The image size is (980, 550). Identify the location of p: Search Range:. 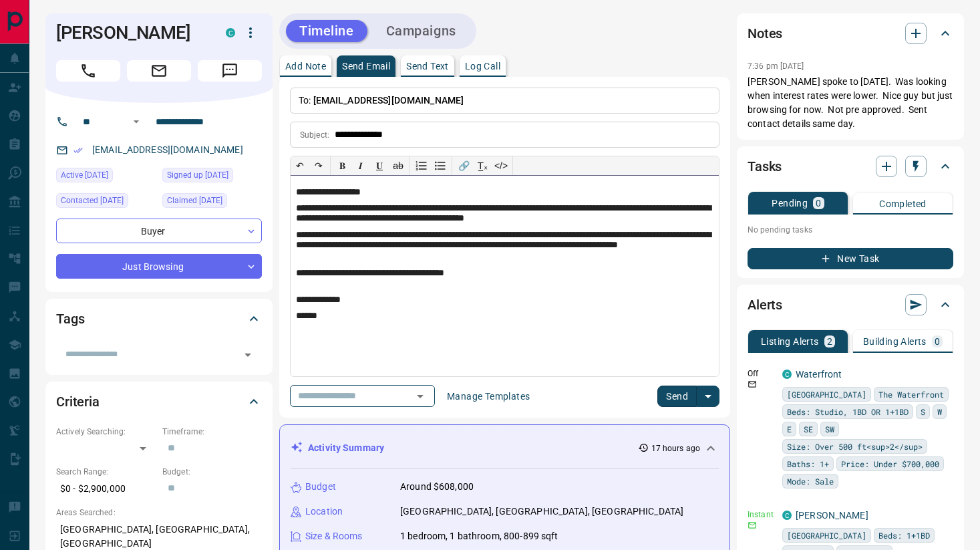
(106, 472).